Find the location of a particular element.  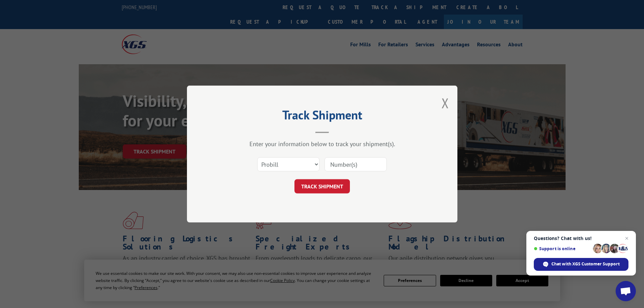

div: Chat with XGS Customer Support is located at coordinates (581, 264).